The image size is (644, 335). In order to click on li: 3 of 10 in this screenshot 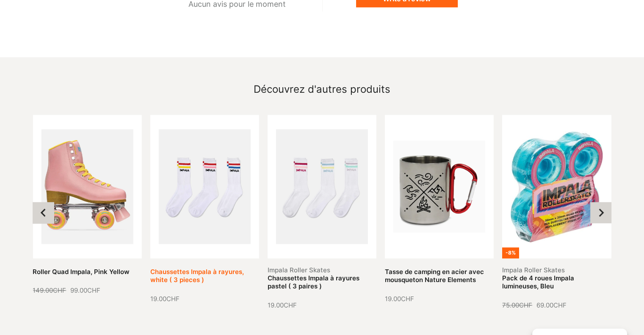, I will do `click(204, 212)`.